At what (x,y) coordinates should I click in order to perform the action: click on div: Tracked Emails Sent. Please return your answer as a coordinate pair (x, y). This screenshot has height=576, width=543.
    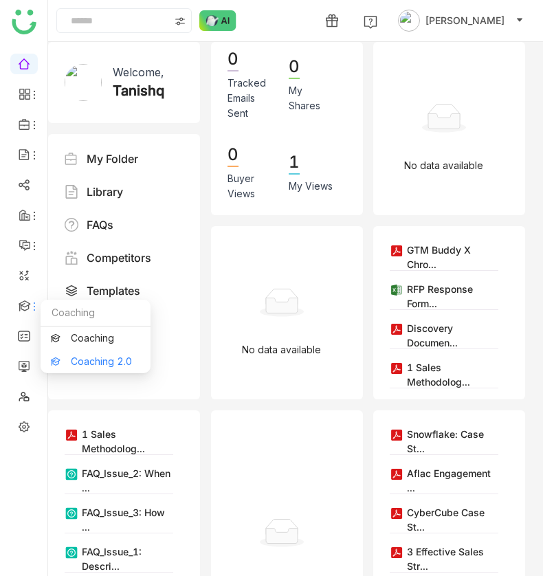
    Looking at the image, I should click on (251, 98).